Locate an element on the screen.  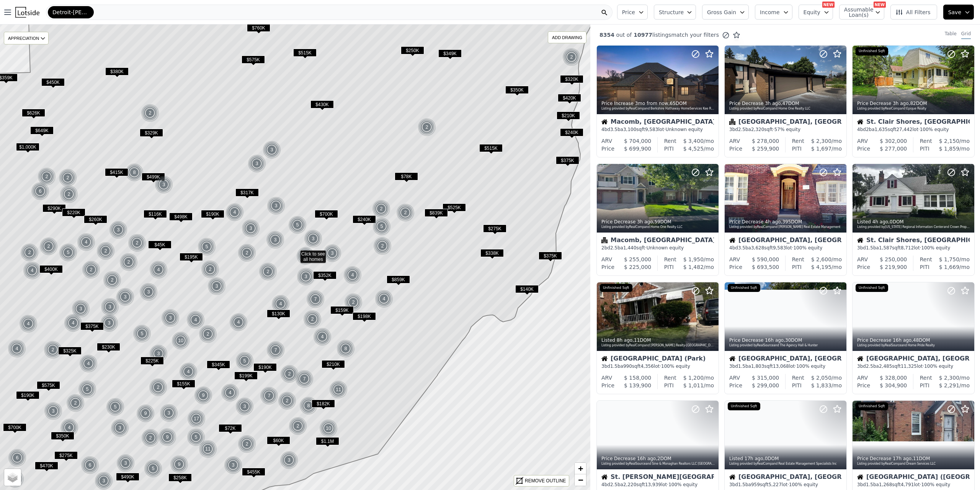
span: $116K is located at coordinates (155, 214).